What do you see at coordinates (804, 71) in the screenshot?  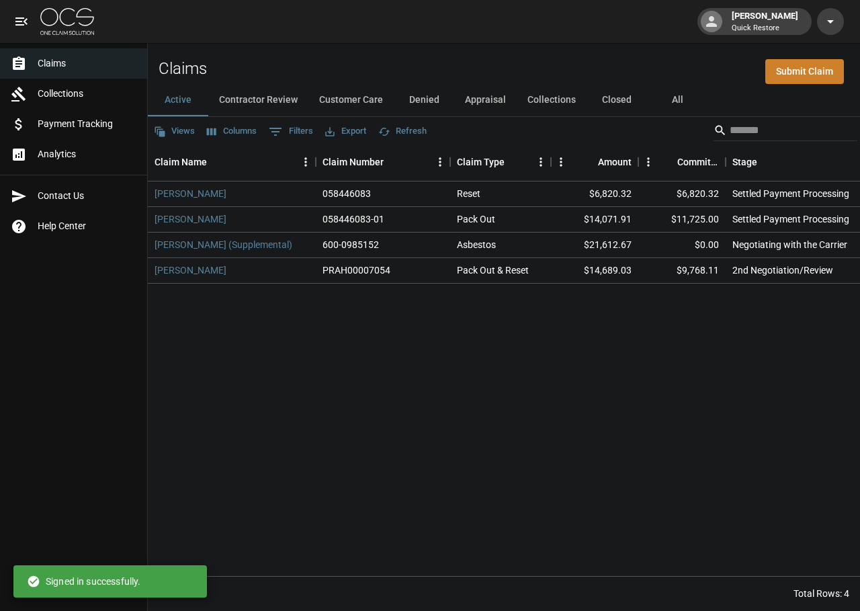 I see `a: Submit Claim` at bounding box center [804, 71].